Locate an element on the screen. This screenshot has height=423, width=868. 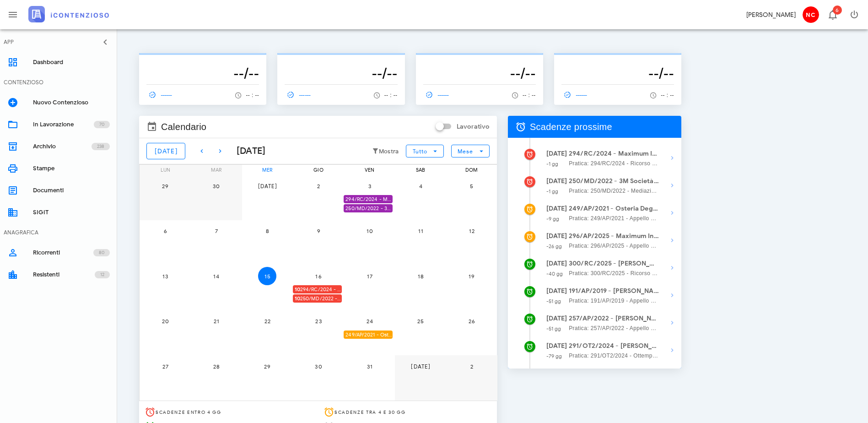
button: 17 is located at coordinates (370, 276).